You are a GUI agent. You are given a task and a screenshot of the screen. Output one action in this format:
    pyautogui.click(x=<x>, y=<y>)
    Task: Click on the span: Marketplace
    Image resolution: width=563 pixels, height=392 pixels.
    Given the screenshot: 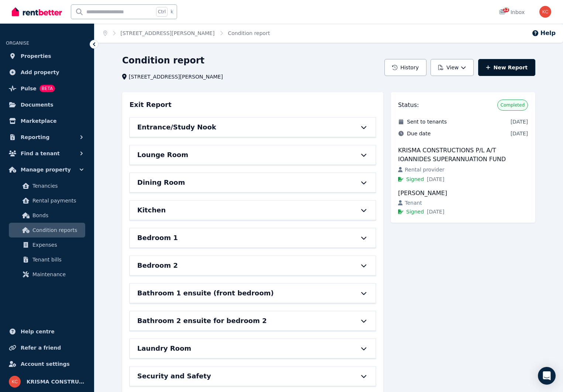 What is the action you would take?
    pyautogui.click(x=39, y=121)
    